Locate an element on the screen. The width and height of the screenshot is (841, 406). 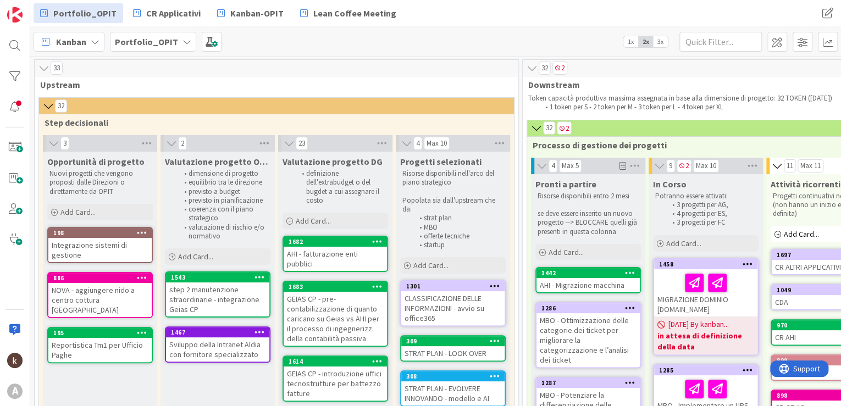
div: MBO - Ottimizzazione delle categorie dei ticket per migliorare la categorizzazione e l’analisi de... is located at coordinates (588, 340).